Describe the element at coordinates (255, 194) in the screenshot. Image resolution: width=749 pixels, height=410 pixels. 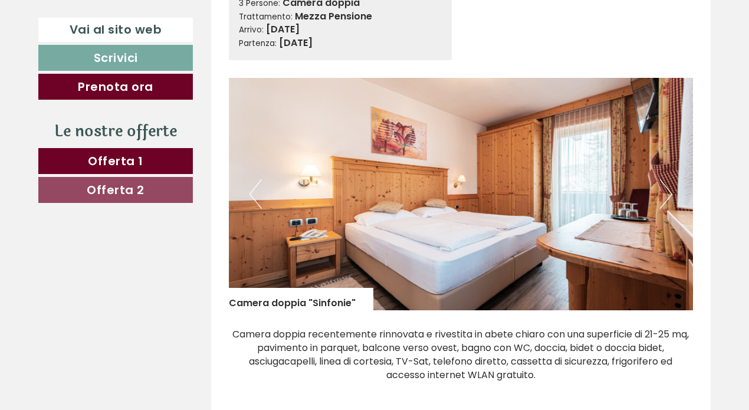
I see `button: Previous` at that location.